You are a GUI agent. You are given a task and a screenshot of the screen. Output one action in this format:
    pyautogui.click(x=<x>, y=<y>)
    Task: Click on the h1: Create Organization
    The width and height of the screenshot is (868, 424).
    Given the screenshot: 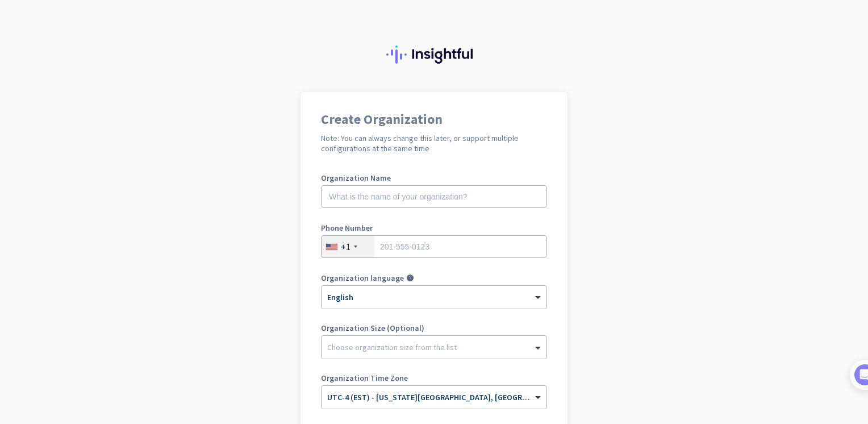 What is the action you would take?
    pyautogui.click(x=434, y=119)
    